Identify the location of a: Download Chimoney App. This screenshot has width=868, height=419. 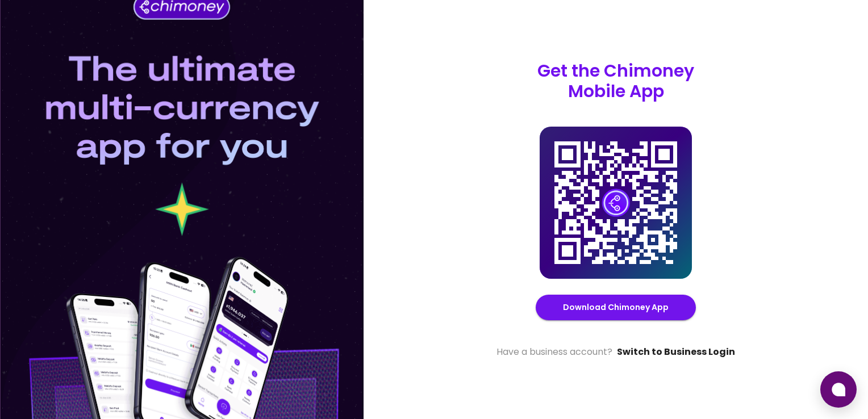
(616, 307).